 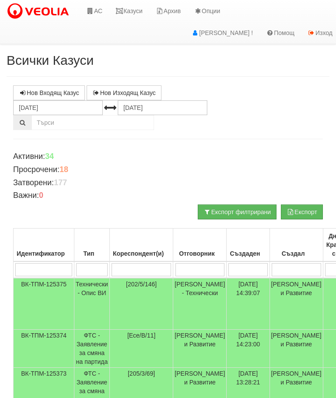 What do you see at coordinates (141, 245) in the screenshot?
I see `th: Кореспондент(и): No sort applied, activate to apply an ascending sort` at bounding box center [141, 245].